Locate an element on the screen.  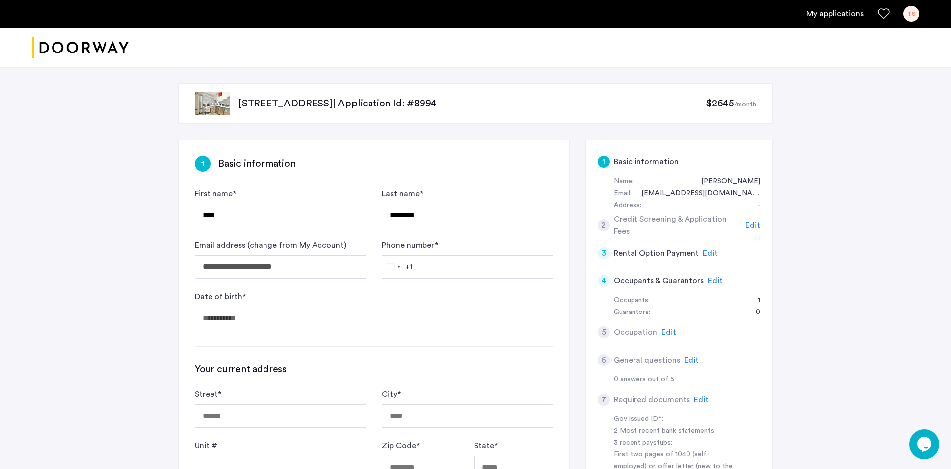
div: 4 is located at coordinates (604, 281).